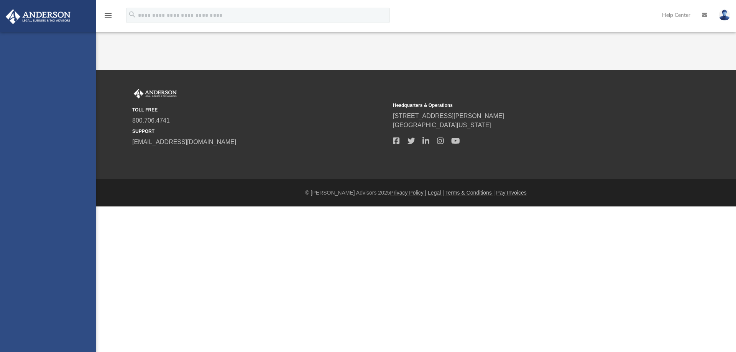 This screenshot has width=736, height=352. What do you see at coordinates (520, 105) in the screenshot?
I see `small: Headquarters & Operations` at bounding box center [520, 105].